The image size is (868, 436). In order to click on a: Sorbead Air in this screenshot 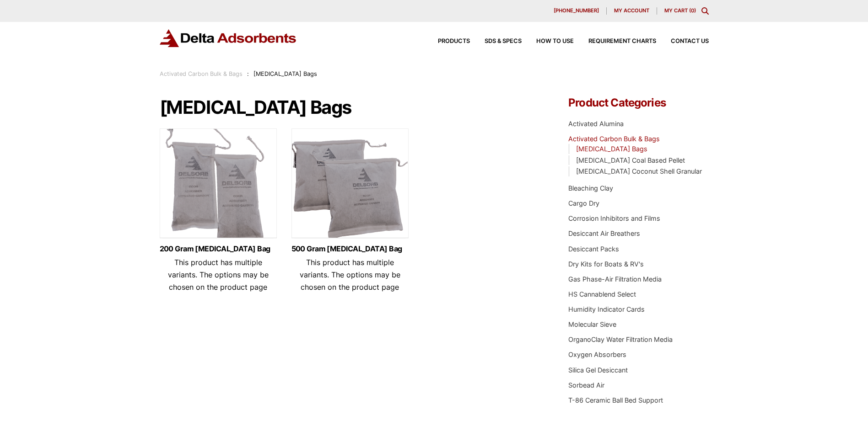, I will do `click(586, 385)`.